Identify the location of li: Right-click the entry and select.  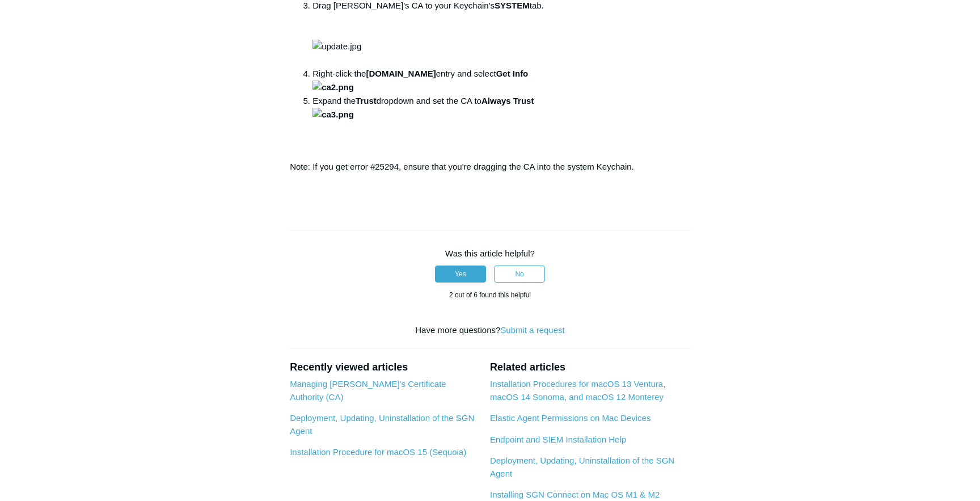
(502, 80).